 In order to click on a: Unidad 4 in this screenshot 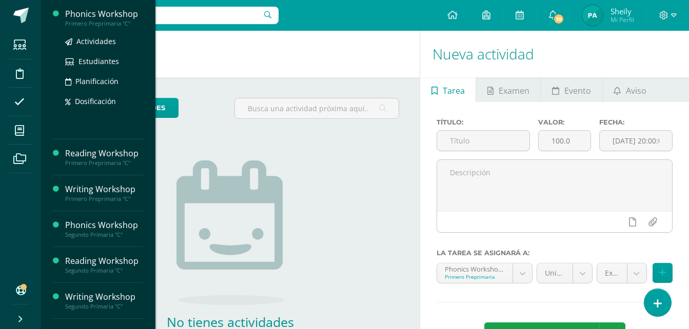, I will do `click(564, 273)`.